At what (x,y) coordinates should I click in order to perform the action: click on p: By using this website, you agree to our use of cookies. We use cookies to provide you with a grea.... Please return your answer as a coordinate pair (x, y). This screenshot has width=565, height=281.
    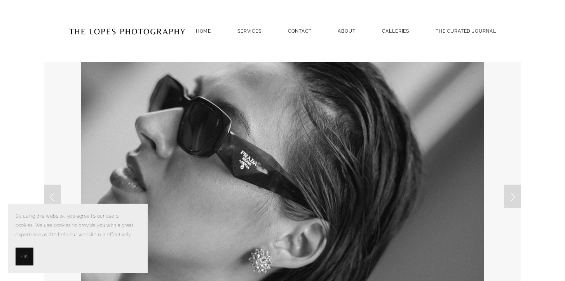
    Looking at the image, I should click on (78, 225).